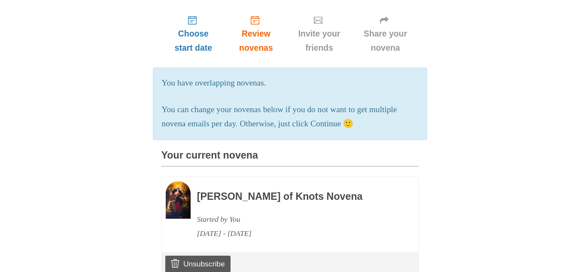 This screenshot has width=580, height=272. What do you see at coordinates (320, 34) in the screenshot?
I see `a: Invite your friends` at bounding box center [320, 34].